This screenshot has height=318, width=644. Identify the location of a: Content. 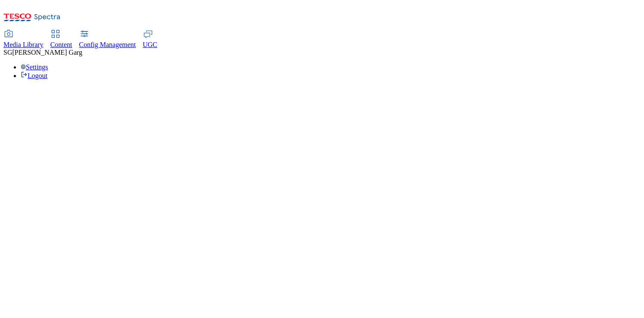
(61, 40).